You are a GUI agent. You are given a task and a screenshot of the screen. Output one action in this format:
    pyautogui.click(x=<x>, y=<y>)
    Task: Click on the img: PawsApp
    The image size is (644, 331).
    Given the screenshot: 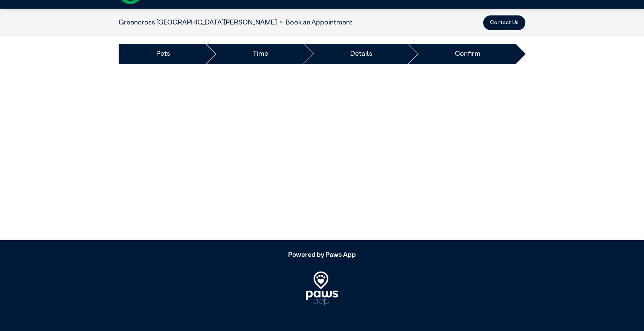 What is the action you would take?
    pyautogui.click(x=322, y=288)
    